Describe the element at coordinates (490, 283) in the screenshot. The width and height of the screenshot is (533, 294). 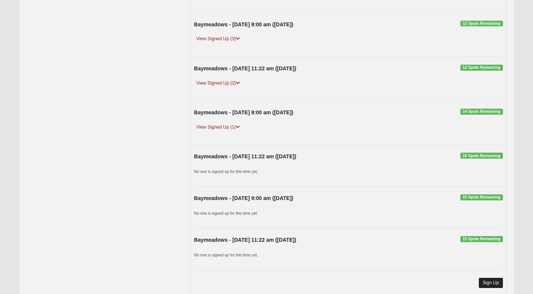
I see `a: Sign Up` at that location.